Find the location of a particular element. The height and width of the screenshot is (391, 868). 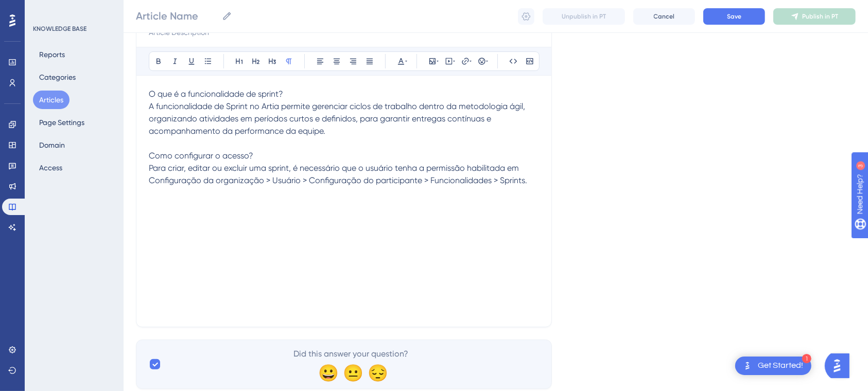

span: A funcionalidade de Sprint no Artia permite gerenciar ciclos de trabalho dentro da metodologia ág... is located at coordinates (337, 118).